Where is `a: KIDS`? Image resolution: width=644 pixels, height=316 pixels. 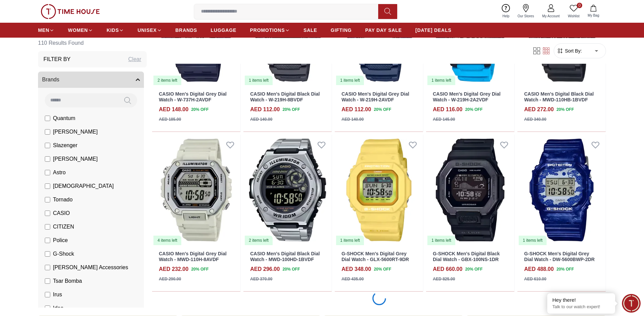
a: KIDS is located at coordinates (115, 30).